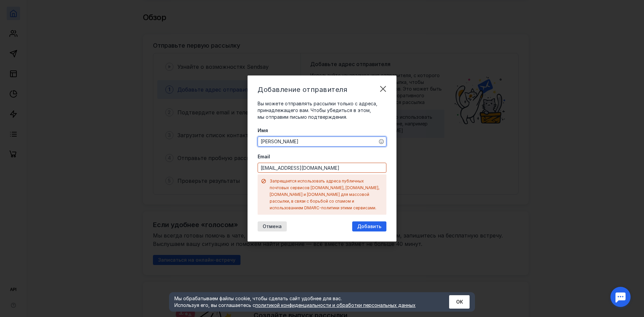 Image resolution: width=644 pixels, height=317 pixels. I want to click on button: Отмена, so click(272, 226).